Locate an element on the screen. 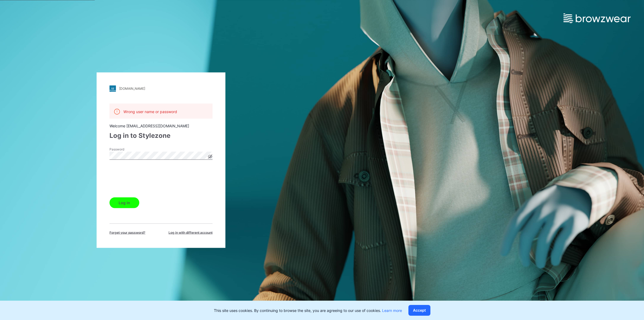 Image resolution: width=644 pixels, height=320 pixels. button: Log in is located at coordinates (124, 203).